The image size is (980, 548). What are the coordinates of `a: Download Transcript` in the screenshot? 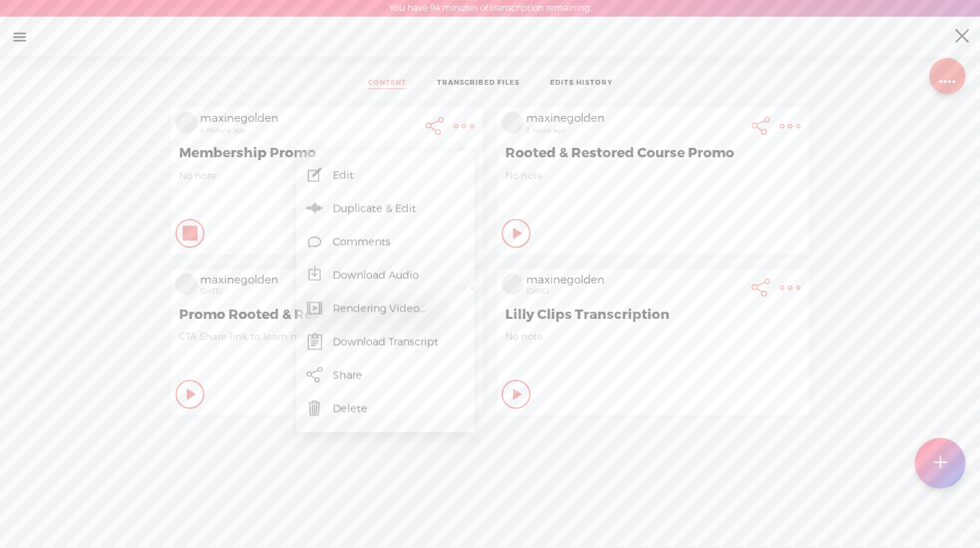 It's located at (385, 342).